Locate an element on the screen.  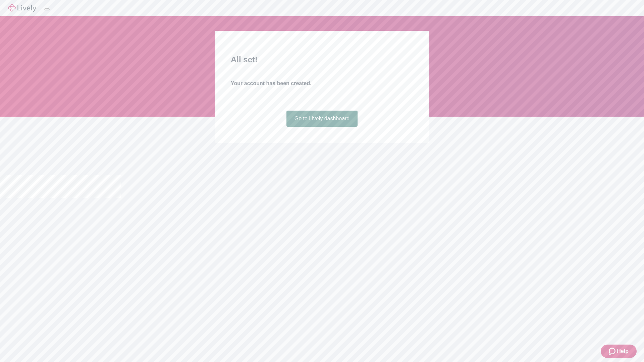
a: Go to Lively dashboard is located at coordinates (322, 119).